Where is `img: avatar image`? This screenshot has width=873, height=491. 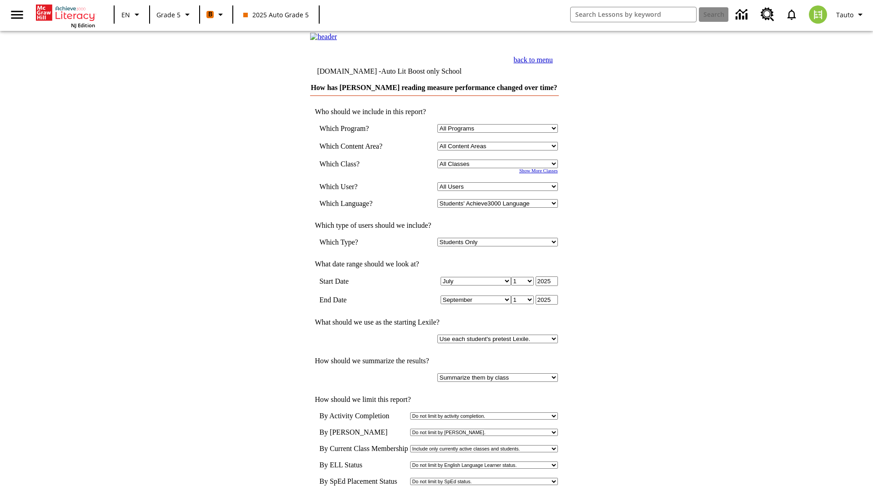
img: avatar image is located at coordinates (818, 15).